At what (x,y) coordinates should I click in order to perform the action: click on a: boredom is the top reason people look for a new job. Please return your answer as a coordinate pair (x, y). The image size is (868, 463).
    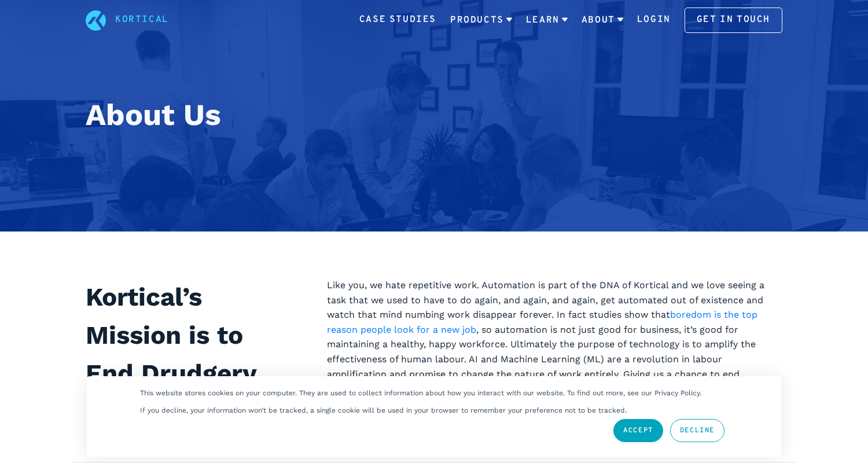
    Looking at the image, I should click on (542, 322).